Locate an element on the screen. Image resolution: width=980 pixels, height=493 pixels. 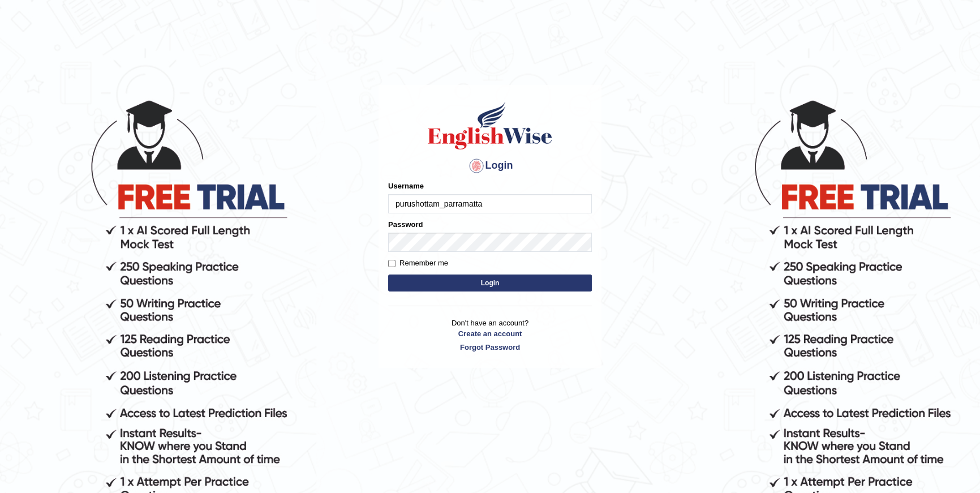
h4: Login is located at coordinates (490, 166).